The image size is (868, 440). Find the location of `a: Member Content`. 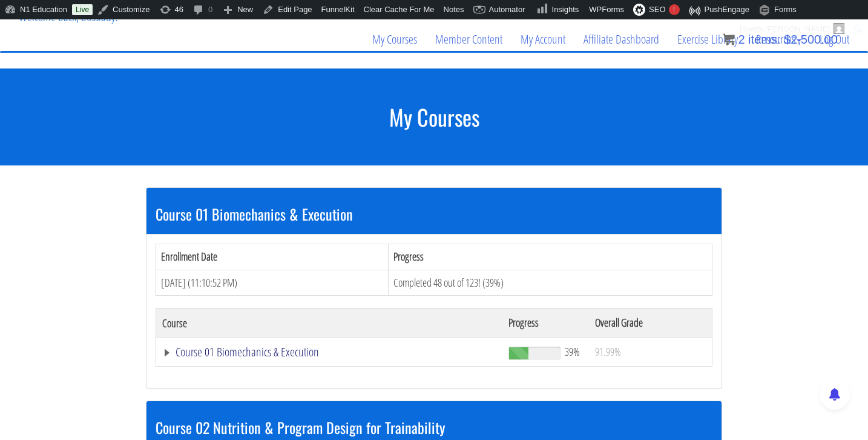

a: Member Content is located at coordinates (468, 39).